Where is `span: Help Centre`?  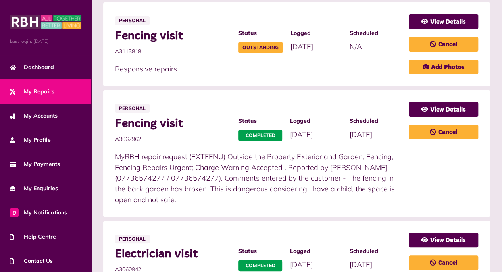 span: Help Centre is located at coordinates (33, 236).